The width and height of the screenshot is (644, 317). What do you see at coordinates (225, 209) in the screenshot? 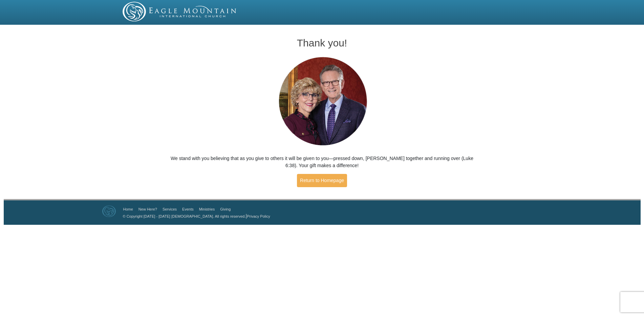
I see `a: Giving` at bounding box center [225, 209].